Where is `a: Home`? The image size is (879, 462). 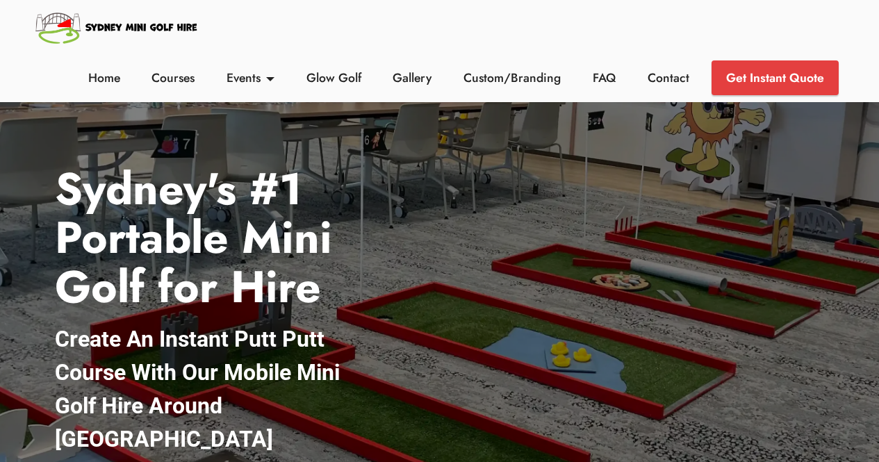
a: Home is located at coordinates (104, 78).